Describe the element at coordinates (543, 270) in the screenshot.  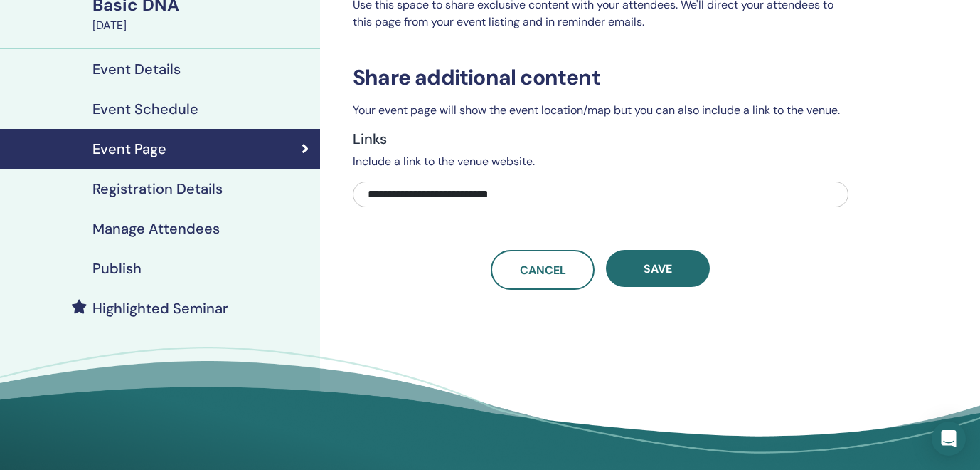
I see `a: Cancel` at that location.